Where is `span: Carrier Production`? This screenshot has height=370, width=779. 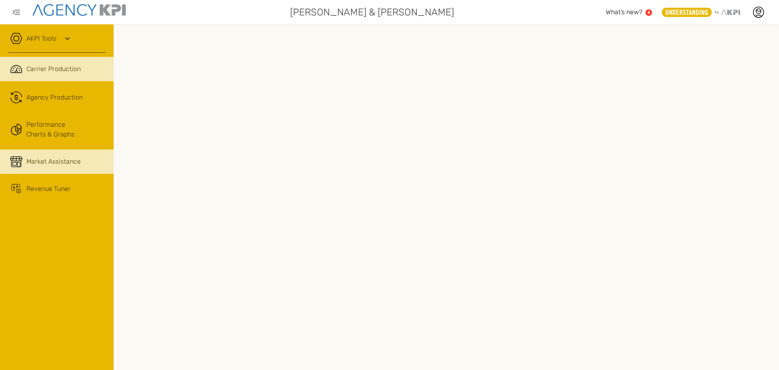 span: Carrier Production is located at coordinates (54, 69).